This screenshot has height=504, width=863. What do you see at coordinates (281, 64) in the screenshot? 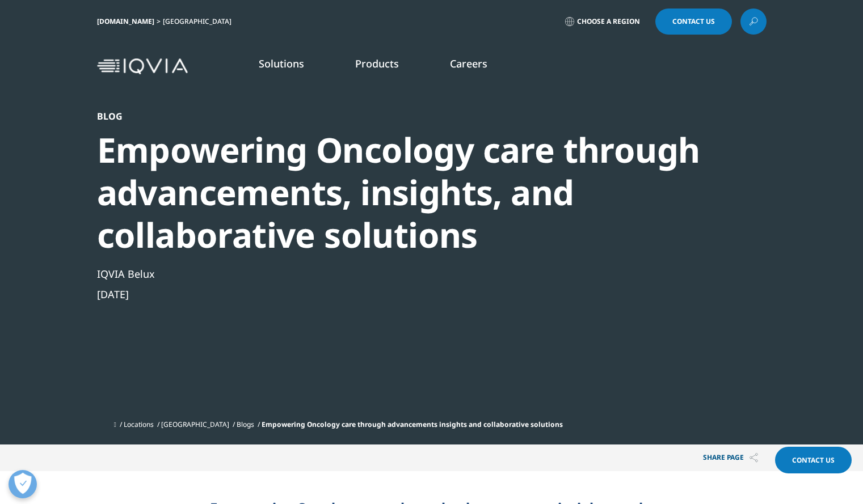
I see `a: Solutions` at bounding box center [281, 64].